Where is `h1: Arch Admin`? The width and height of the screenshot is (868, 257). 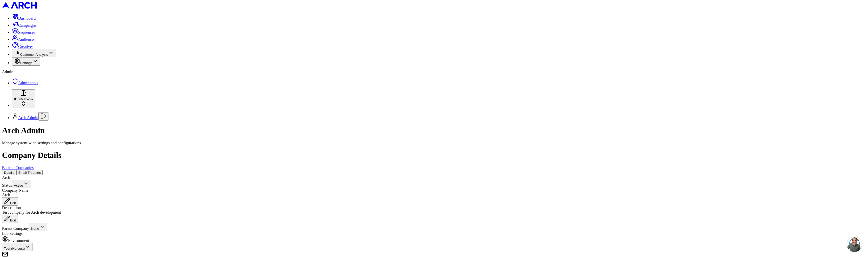 h1: Arch Admin is located at coordinates (434, 130).